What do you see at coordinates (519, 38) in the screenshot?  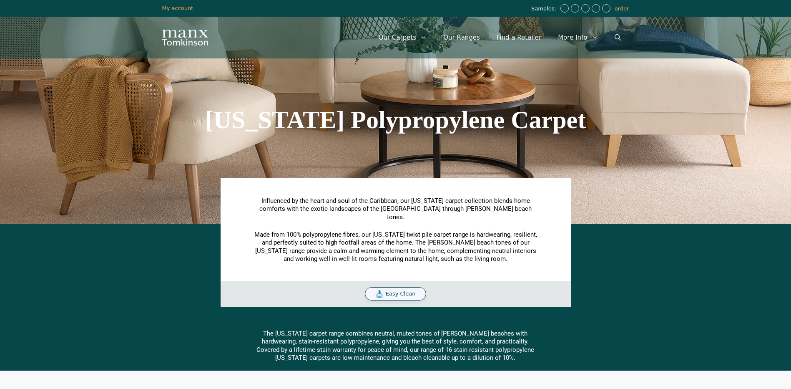 I see `a: Find a Retailer` at bounding box center [519, 38].